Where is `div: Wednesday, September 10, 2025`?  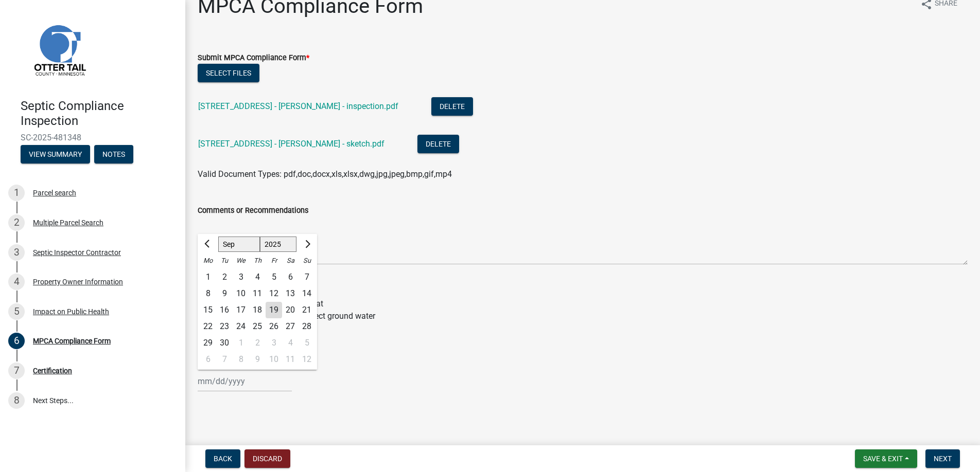
div: Wednesday, September 10, 2025 is located at coordinates (241, 294).